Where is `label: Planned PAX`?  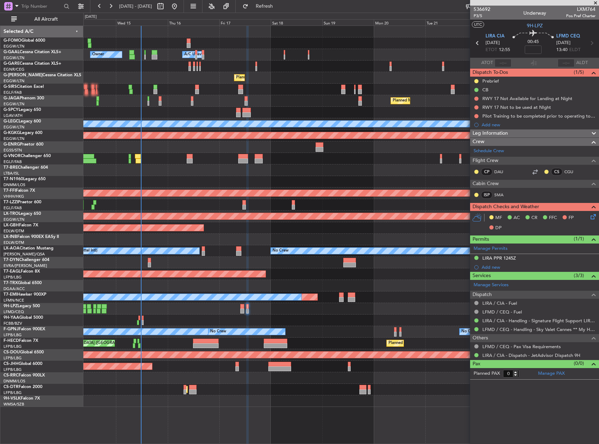 label: Planned PAX is located at coordinates (486, 374).